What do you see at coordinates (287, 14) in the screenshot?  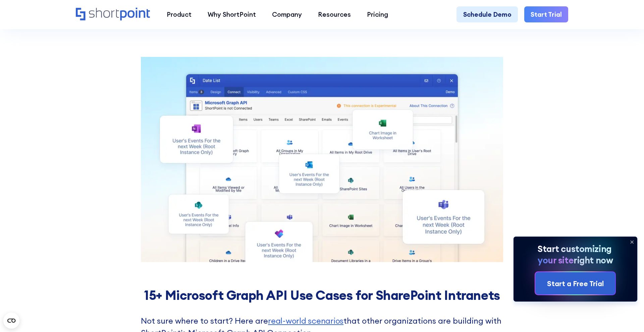 I see `div: Company` at bounding box center [287, 14].